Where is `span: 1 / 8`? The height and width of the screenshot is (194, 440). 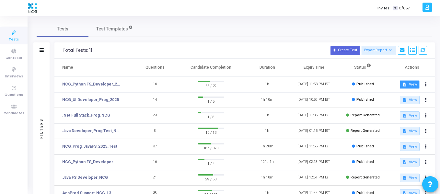
span: 1 / 8 is located at coordinates (211, 117).